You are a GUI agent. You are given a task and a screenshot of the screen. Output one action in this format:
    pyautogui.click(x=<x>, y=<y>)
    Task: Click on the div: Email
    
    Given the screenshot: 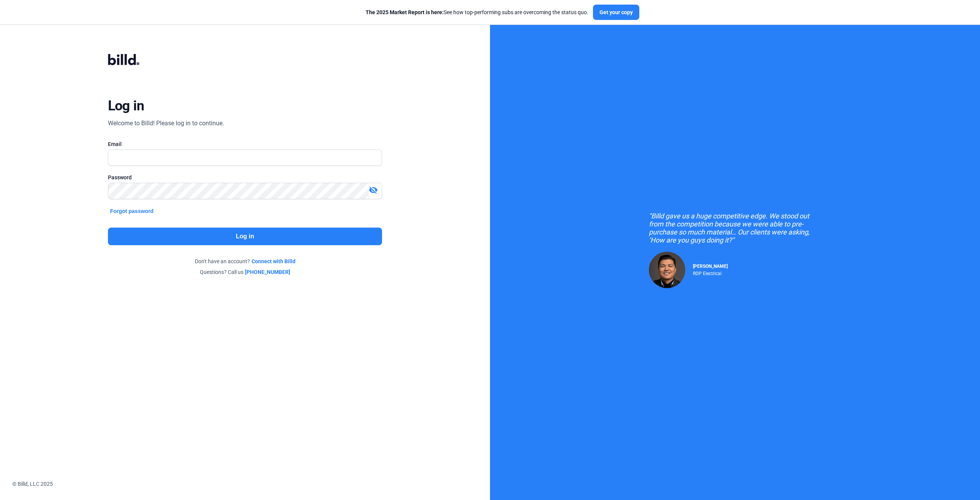 What is the action you would take?
    pyautogui.click(x=245, y=144)
    